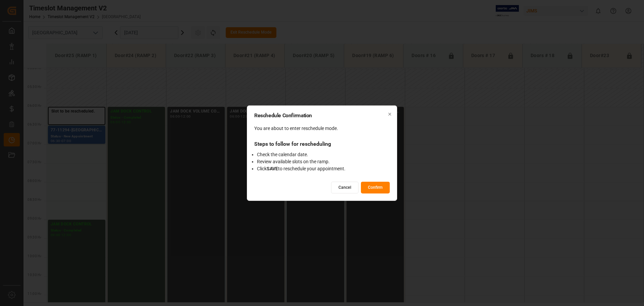 This screenshot has height=306, width=644. Describe the element at coordinates (323, 162) in the screenshot. I see `li: Review available slots on the ramp.` at that location.